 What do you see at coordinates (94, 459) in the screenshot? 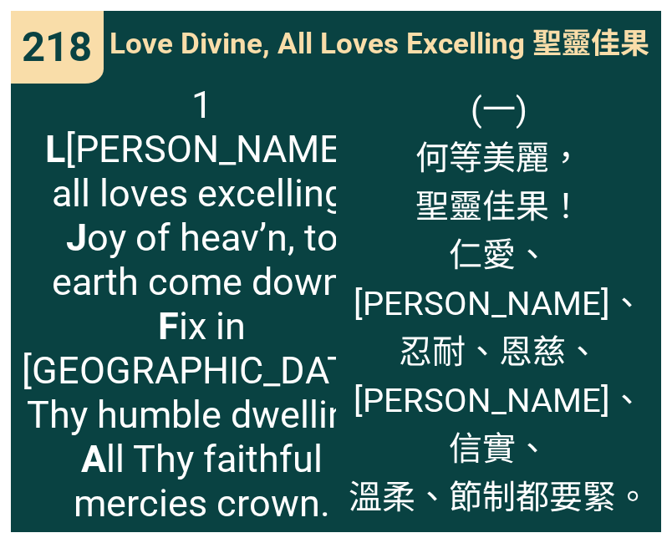
I see `b: A` at bounding box center [94, 459].